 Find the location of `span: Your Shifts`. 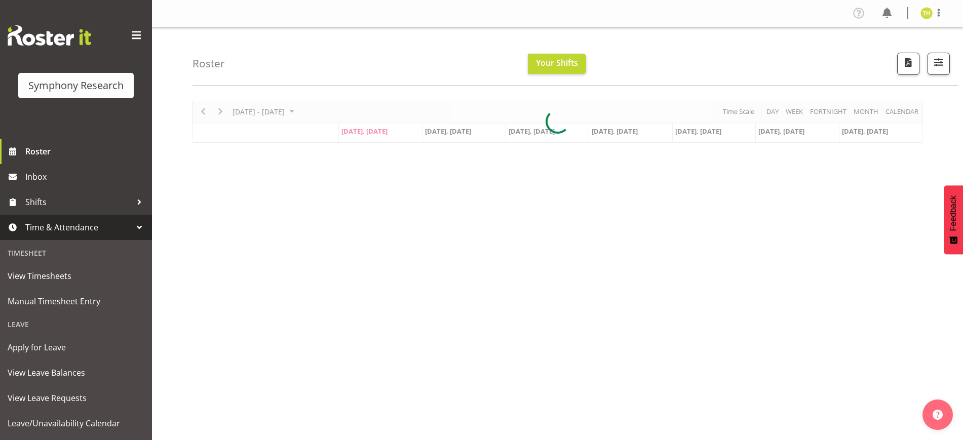

span: Your Shifts is located at coordinates (557, 63).